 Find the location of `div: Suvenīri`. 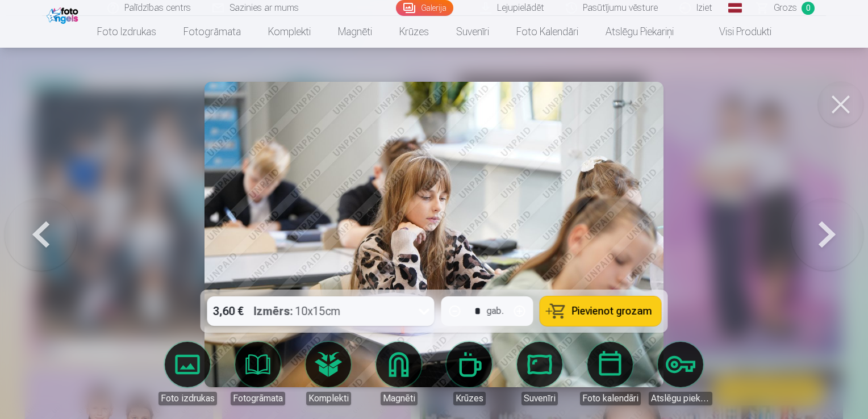

div: Suvenīri is located at coordinates (540, 399).